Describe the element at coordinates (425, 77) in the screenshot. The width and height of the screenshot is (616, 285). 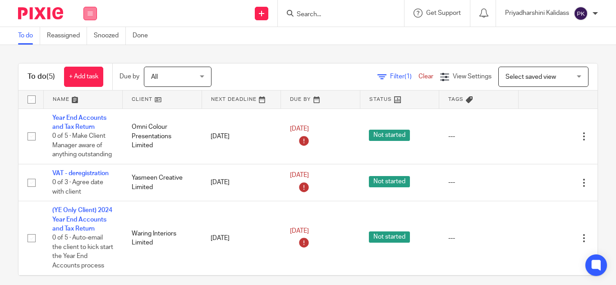
I see `a: Clear` at that location.